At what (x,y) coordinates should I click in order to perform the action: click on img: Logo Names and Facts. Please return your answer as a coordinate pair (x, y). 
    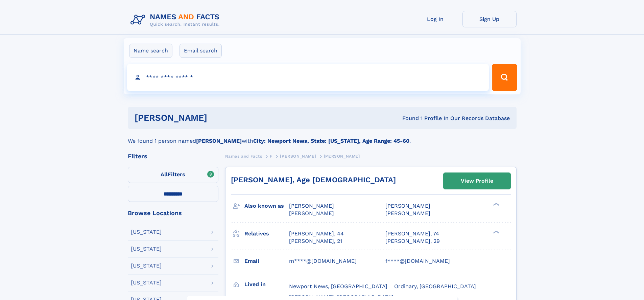
    Looking at the image, I should click on (176, 20).